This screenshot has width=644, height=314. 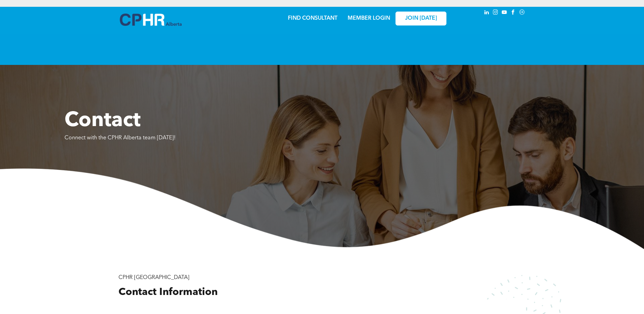 What do you see at coordinates (513, 13) in the screenshot?
I see `a: facebook` at bounding box center [513, 13].